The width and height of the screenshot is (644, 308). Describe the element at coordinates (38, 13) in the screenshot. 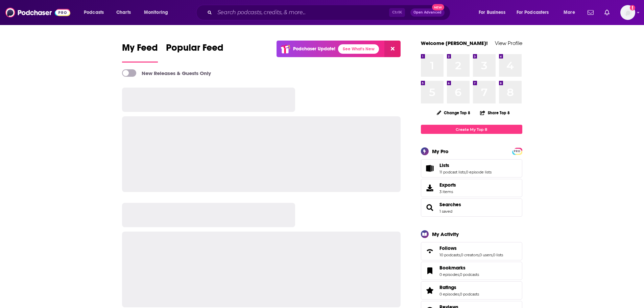

I see `a: Podchaser - Follow, Share and Rate Podcasts` at that location.